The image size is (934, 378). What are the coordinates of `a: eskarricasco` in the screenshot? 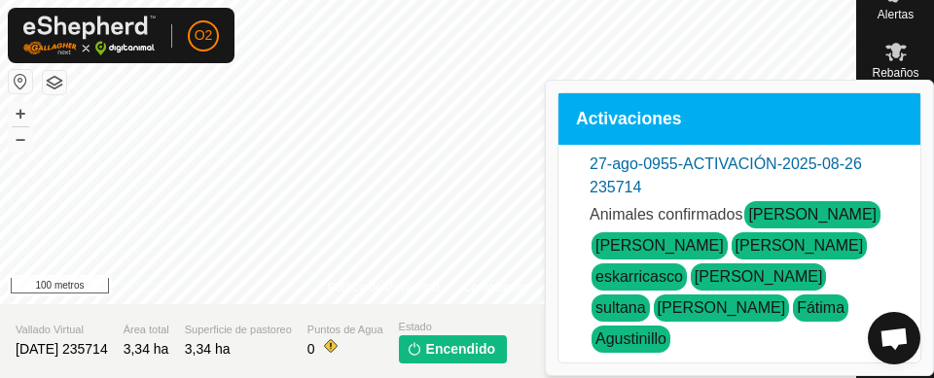 It's located at (639, 276).